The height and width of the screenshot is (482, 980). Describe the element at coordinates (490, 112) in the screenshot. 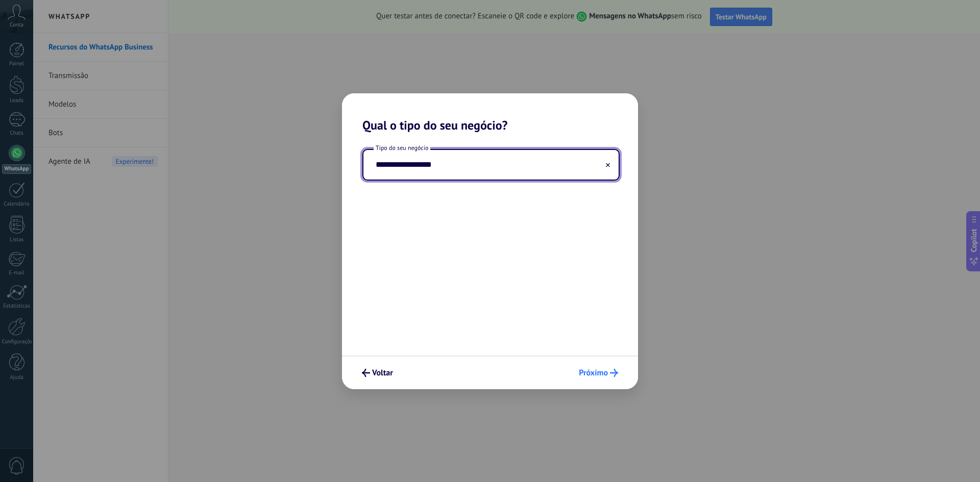

I see `h2: Qual o tipo do seu negócio?` at that location.